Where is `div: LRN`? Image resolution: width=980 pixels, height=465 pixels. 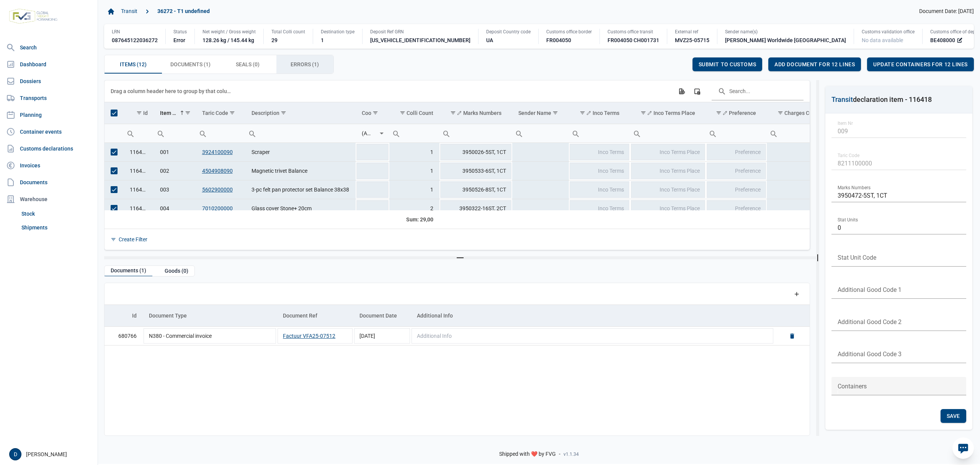 div: LRN is located at coordinates (135, 32).